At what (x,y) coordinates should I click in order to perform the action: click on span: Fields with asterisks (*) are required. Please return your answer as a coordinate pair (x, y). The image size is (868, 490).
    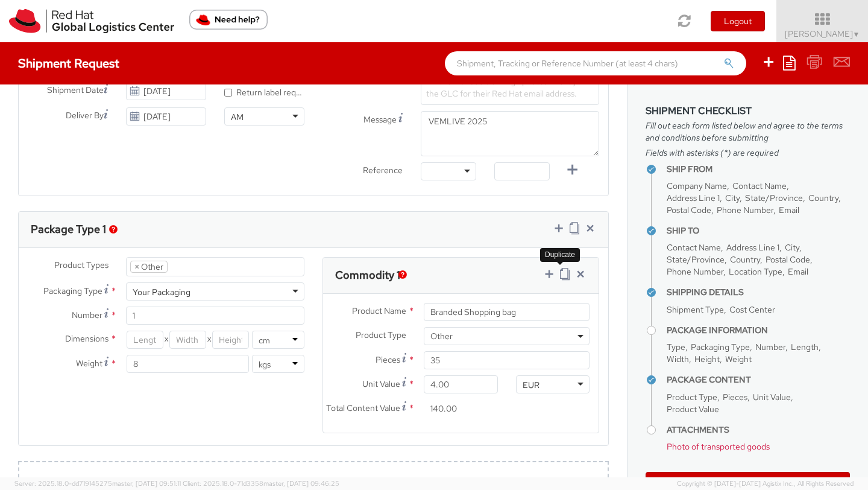
    Looking at the image, I should click on (747, 153).